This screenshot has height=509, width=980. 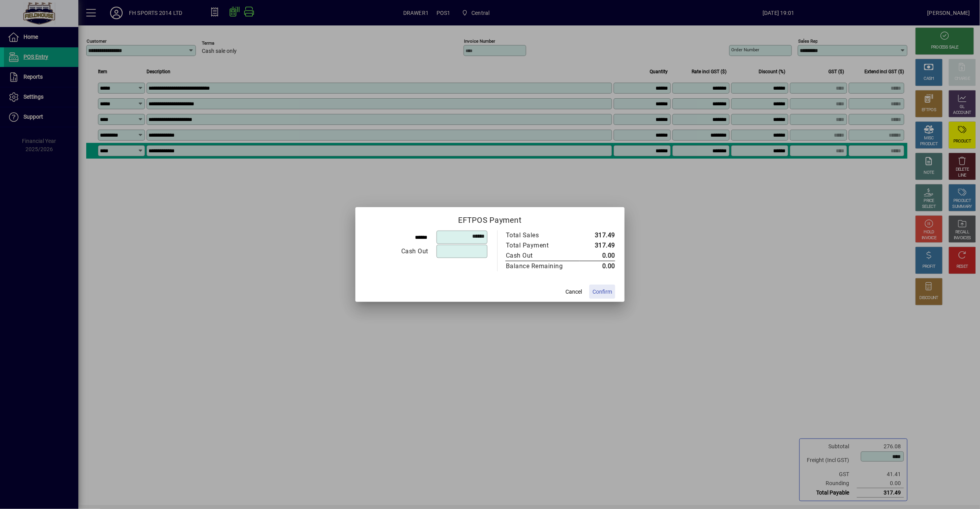 What do you see at coordinates (542, 246) in the screenshot?
I see `td: Total Payment` at bounding box center [542, 246].